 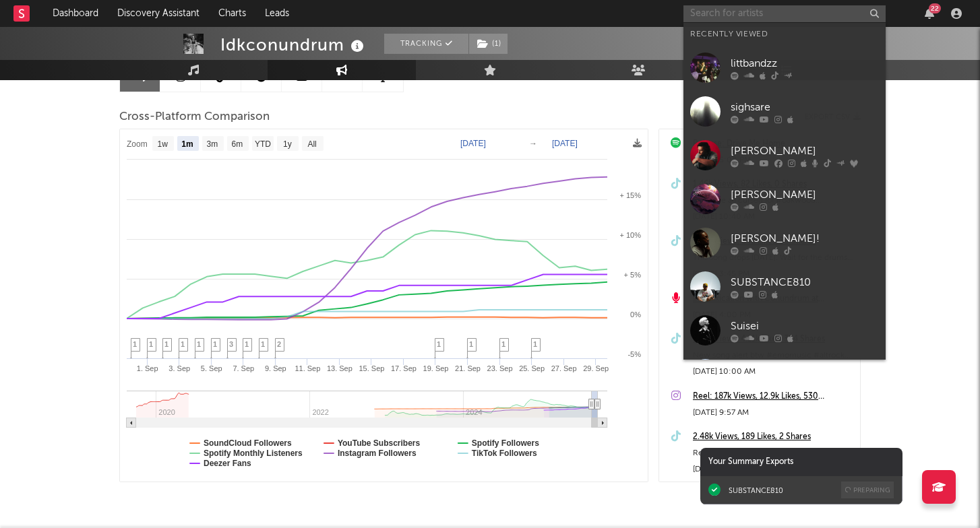 What do you see at coordinates (785, 286) in the screenshot?
I see `a: SUBSTANCE810` at bounding box center [785, 286].